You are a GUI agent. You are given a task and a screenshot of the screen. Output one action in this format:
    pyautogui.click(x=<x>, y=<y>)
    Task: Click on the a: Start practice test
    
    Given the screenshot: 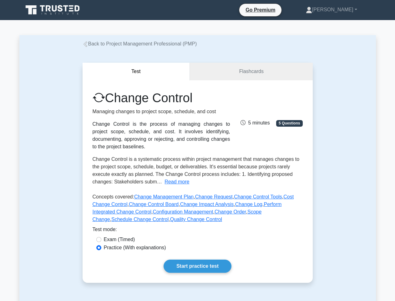 What is the action you would take?
    pyautogui.click(x=198, y=266)
    